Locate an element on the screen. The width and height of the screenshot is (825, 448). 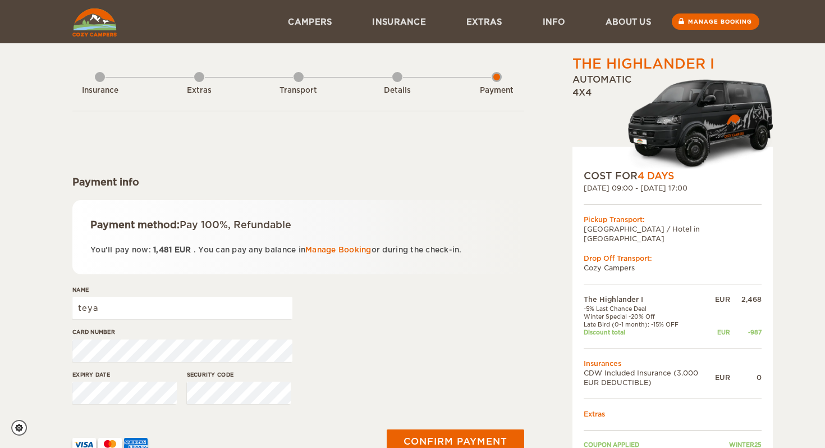
td: -5% Last Chance Deal is located at coordinates (650, 308).